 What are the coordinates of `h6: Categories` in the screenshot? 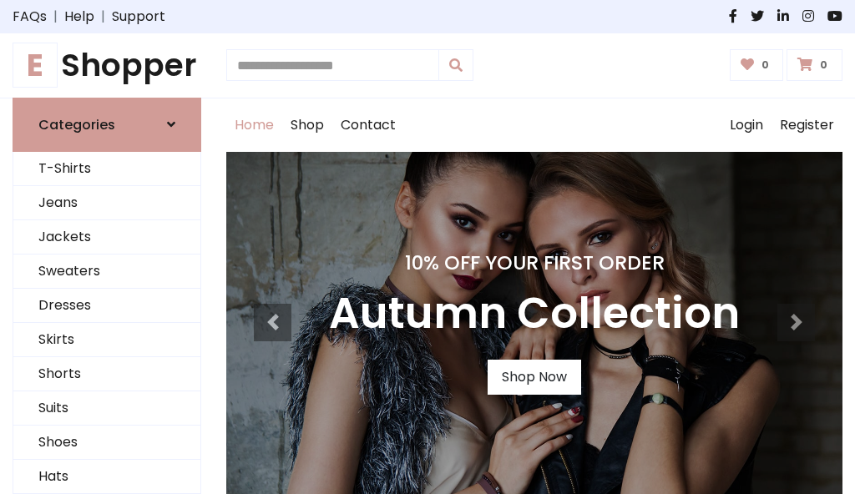 It's located at (77, 124).